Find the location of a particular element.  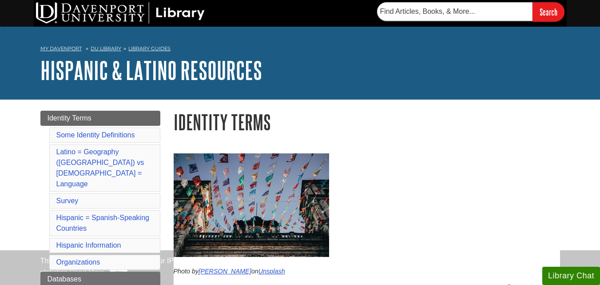

span: Databases is located at coordinates (64, 278).